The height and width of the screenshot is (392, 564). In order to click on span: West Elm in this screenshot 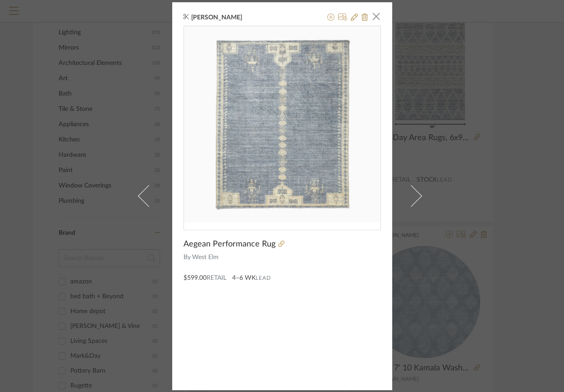, I will do `click(286, 257)`.